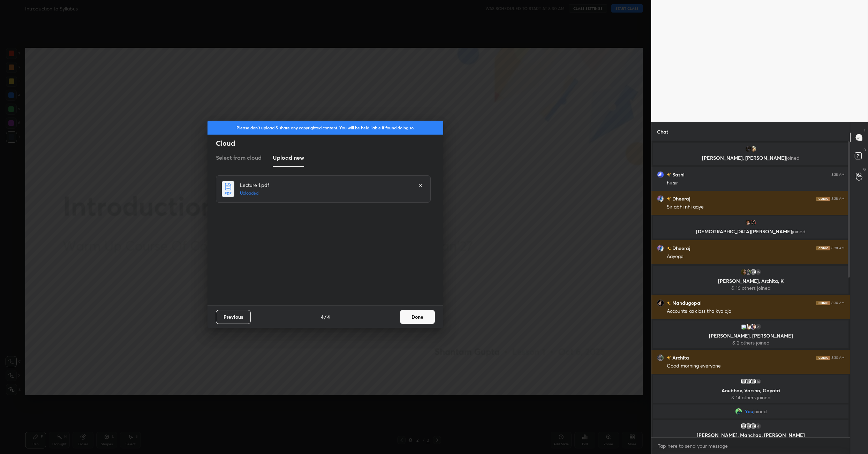 Image resolution: width=868 pixels, height=454 pixels. I want to click on div: 2, so click(758, 327).